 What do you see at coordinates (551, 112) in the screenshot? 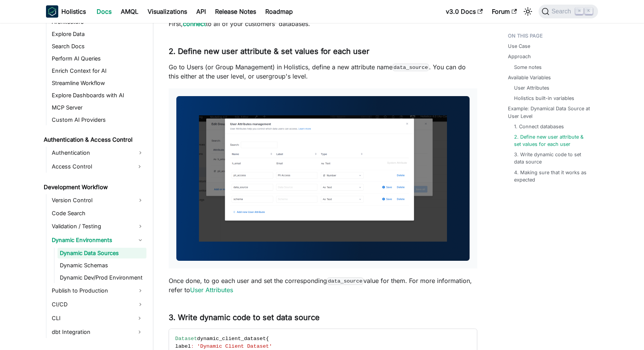
I see `a: Example: Dynamical Data Source at User Level` at bounding box center [551, 112].